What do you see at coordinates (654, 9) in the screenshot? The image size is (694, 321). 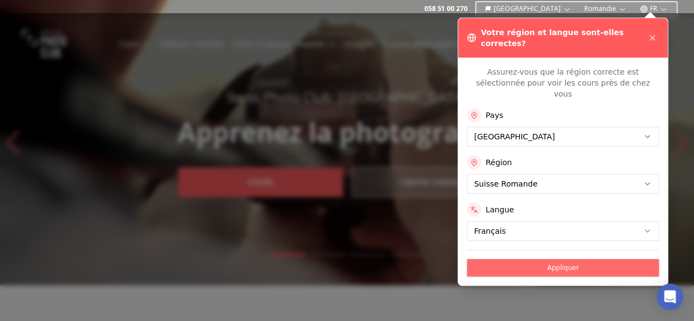 I see `button: FR` at bounding box center [654, 9].